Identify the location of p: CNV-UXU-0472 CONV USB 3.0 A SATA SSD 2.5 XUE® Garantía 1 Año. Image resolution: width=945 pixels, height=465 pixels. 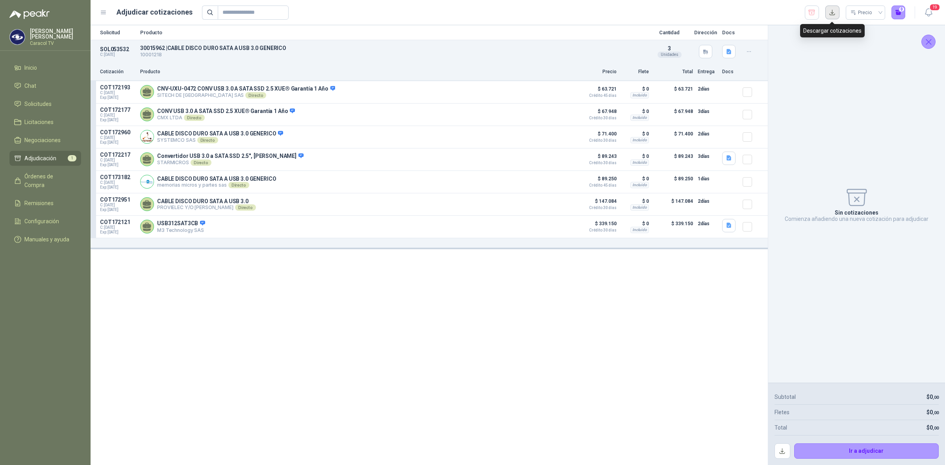
(246, 89).